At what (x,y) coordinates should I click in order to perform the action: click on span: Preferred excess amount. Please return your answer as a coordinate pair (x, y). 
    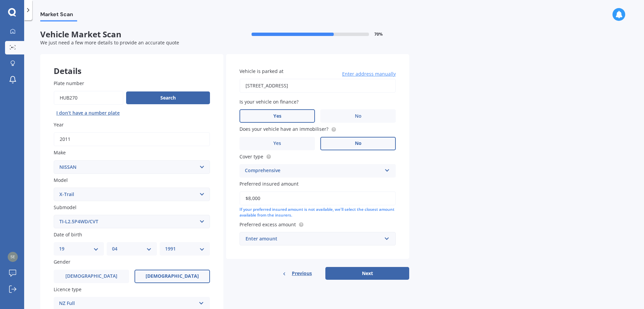
    Looking at the image, I should click on (268, 224).